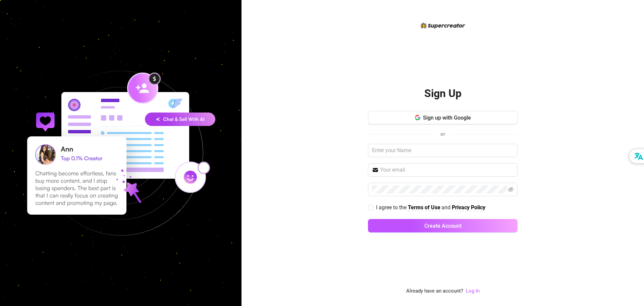  I want to click on strong: Privacy Policy, so click(469, 207).